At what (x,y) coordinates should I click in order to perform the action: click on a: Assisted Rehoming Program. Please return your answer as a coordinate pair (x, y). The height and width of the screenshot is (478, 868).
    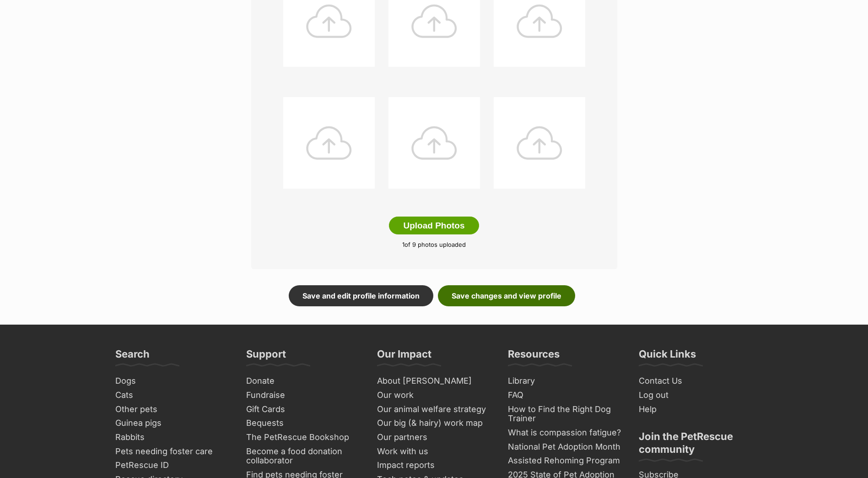
    Looking at the image, I should click on (565, 460).